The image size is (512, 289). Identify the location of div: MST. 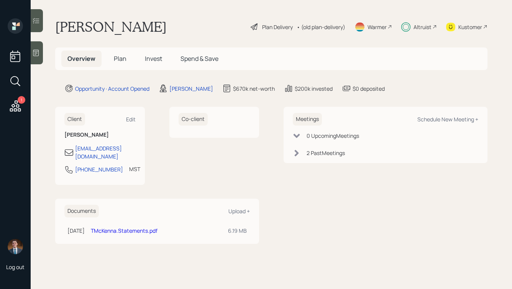
(134, 169).